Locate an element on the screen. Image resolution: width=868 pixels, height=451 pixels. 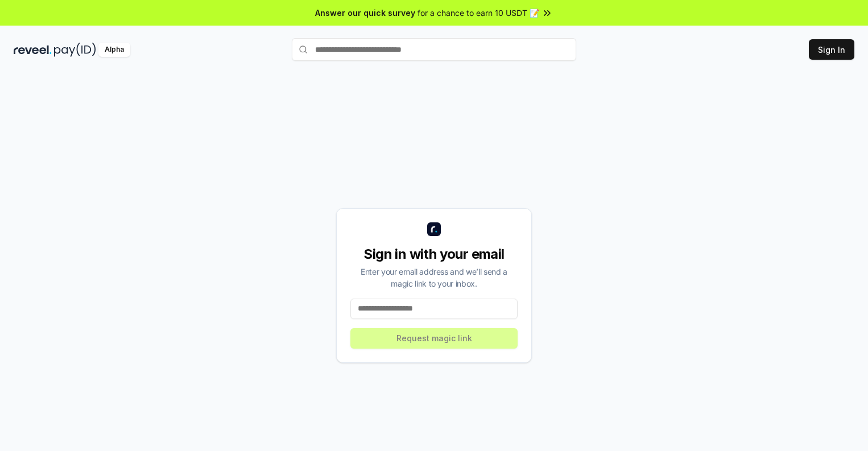
div: Sign in with your email is located at coordinates (434, 254).